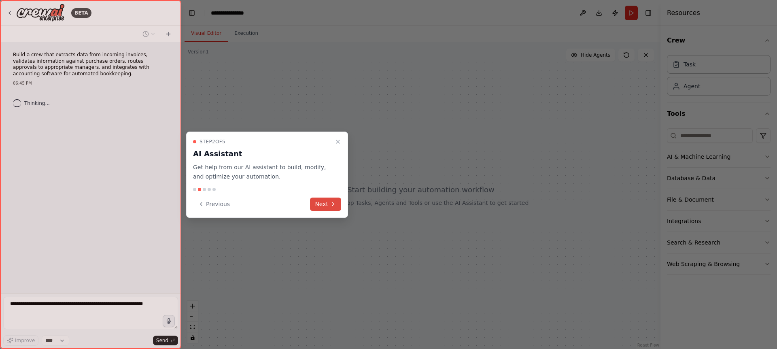  What do you see at coordinates (214, 204) in the screenshot?
I see `button: Previous` at bounding box center [214, 204].